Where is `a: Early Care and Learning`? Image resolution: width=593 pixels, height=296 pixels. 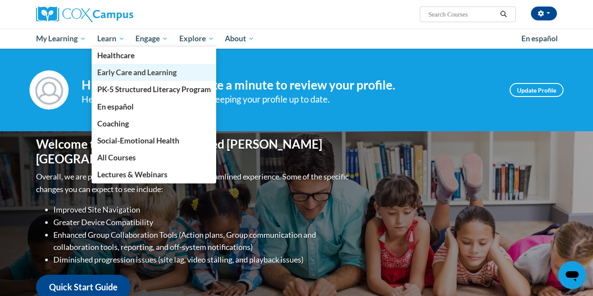 a: Early Care and Learning is located at coordinates (154, 72).